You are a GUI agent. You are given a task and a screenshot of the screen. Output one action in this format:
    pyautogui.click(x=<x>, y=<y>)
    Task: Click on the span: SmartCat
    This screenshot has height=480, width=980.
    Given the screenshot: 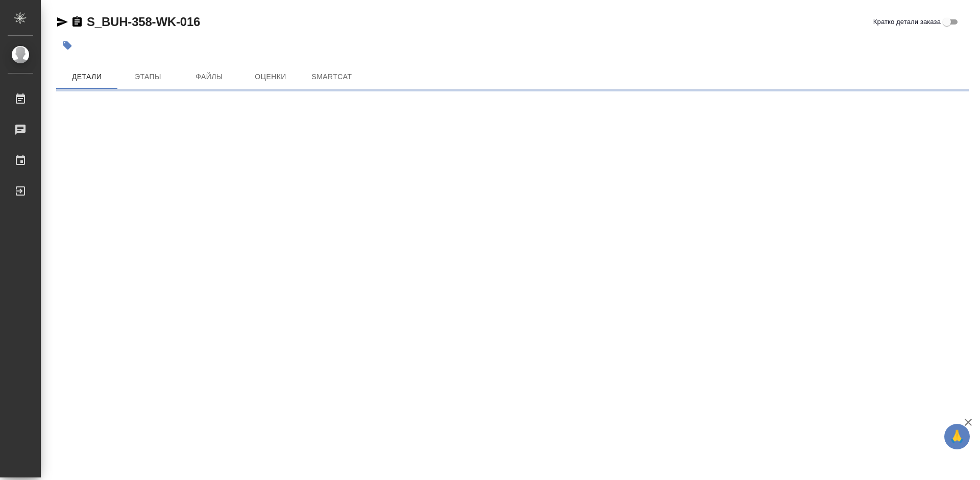 What is the action you would take?
    pyautogui.click(x=332, y=77)
    